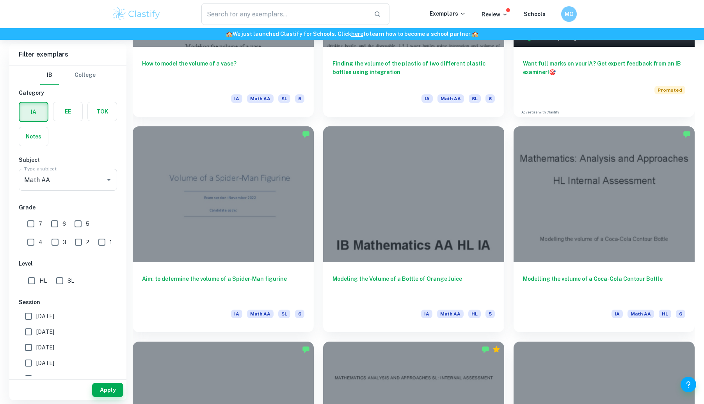 This screenshot has height=404, width=704. What do you see at coordinates (68, 55) in the screenshot?
I see `h6: Filter exemplars` at bounding box center [68, 55].